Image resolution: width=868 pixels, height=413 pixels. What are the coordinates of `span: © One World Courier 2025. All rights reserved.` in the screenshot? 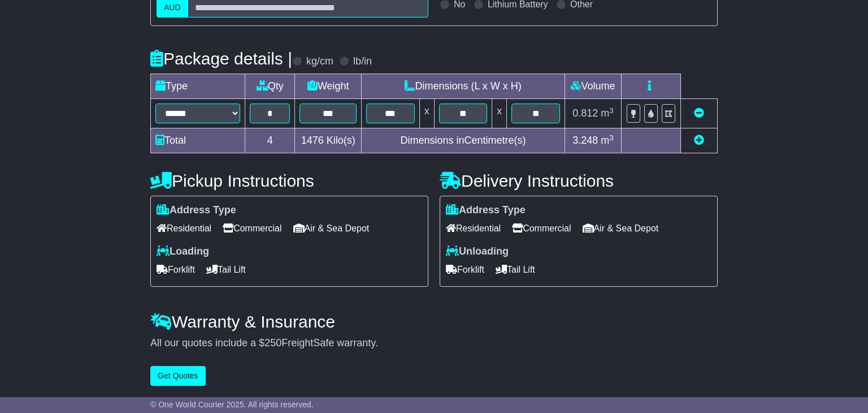 It's located at (232, 404).